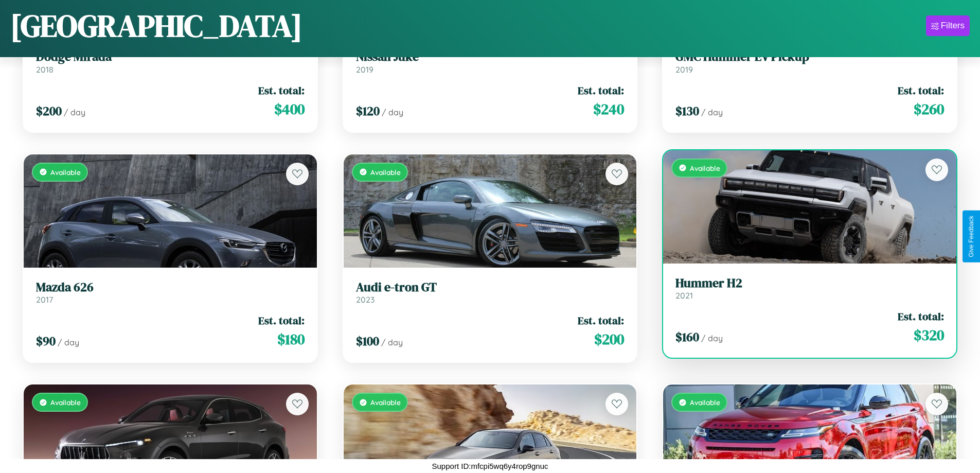 Image resolution: width=980 pixels, height=473 pixels. What do you see at coordinates (365, 300) in the screenshot?
I see `span: 2023` at bounding box center [365, 300].